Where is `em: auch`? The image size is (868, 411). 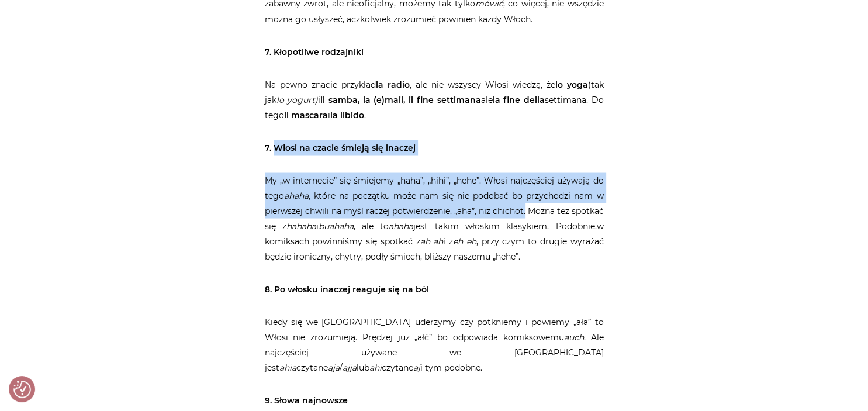
em: auch is located at coordinates (574, 337).